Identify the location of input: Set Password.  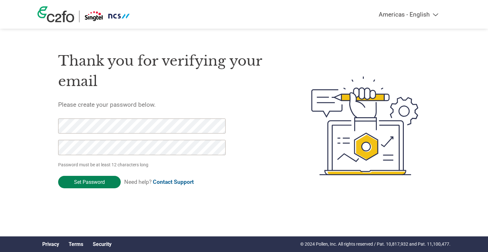
(89, 182).